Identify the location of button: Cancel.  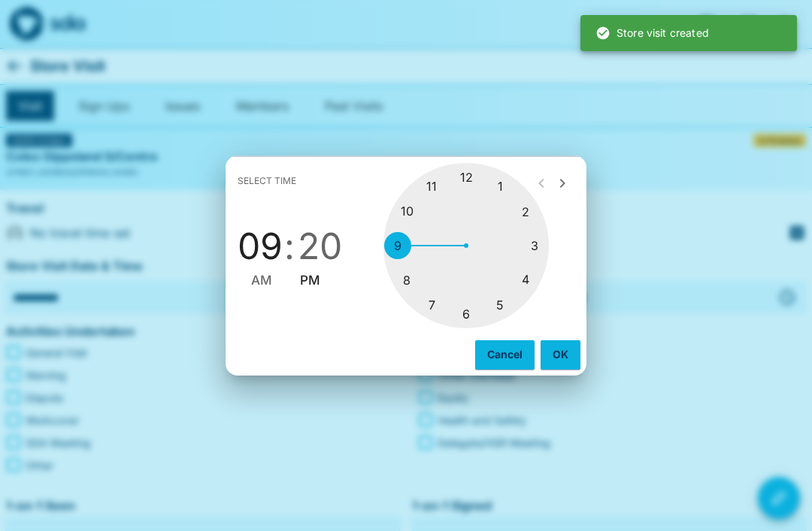
(505, 355).